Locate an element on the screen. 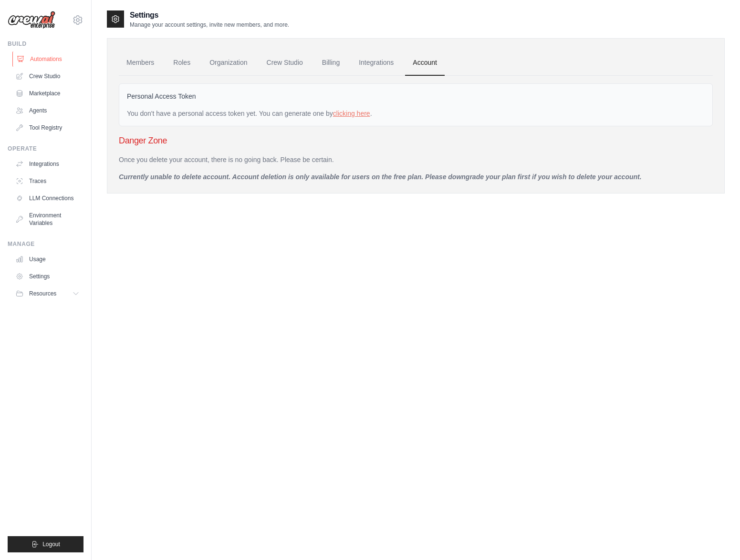  a: Account is located at coordinates (425, 63).